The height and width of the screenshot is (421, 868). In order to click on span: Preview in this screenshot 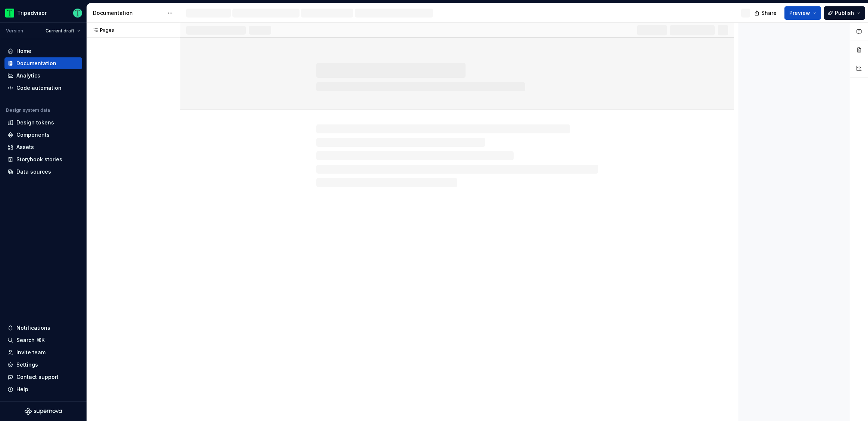, I will do `click(800, 13)`.